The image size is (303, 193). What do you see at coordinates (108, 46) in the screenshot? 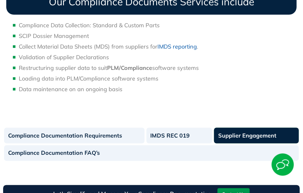
I see `span: Collect Material Data Sheets (MDS) from suppliers for .` at bounding box center [108, 46].